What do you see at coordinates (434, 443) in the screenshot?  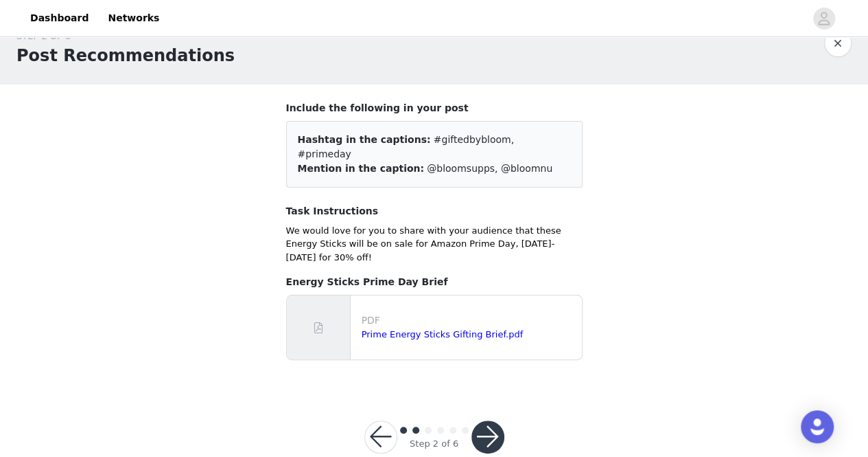 I see `div: Step 2 of 6` at bounding box center [434, 443].